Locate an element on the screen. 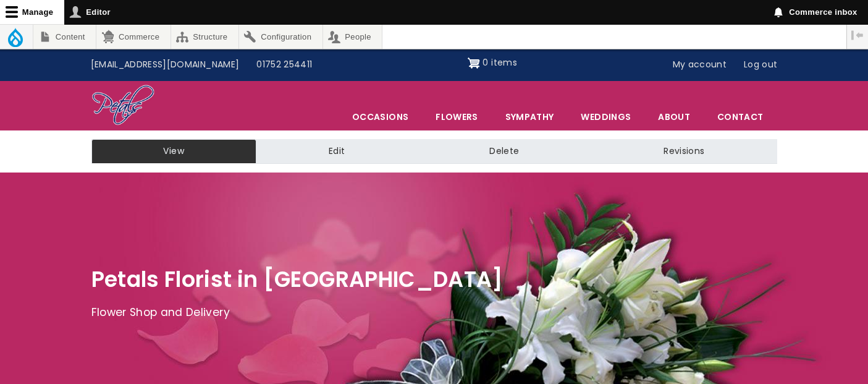  a: 01752 254411 is located at coordinates (284, 65).